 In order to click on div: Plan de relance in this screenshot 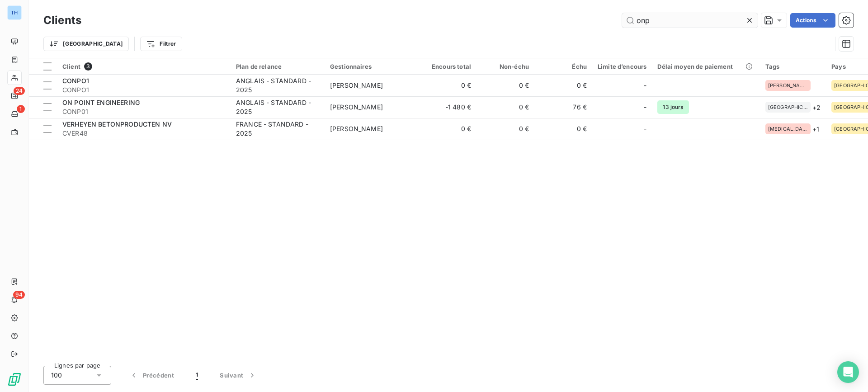, I will do `click(278, 67)`.